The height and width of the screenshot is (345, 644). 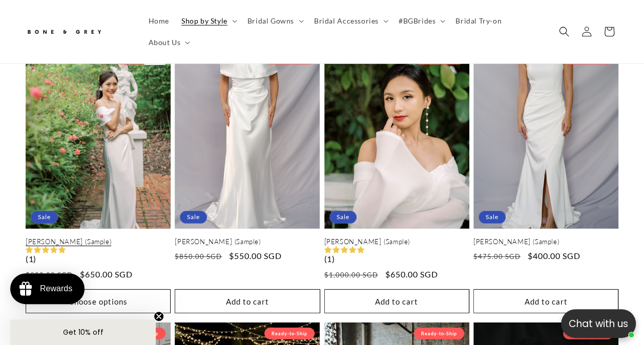 What do you see at coordinates (598, 323) in the screenshot?
I see `button: Open chatbox` at bounding box center [598, 323].